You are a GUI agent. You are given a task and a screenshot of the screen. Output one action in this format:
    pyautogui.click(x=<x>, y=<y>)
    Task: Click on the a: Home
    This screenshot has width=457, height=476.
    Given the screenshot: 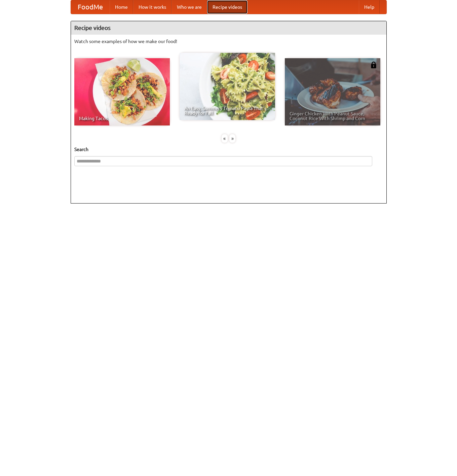 What is the action you would take?
    pyautogui.click(x=122, y=7)
    